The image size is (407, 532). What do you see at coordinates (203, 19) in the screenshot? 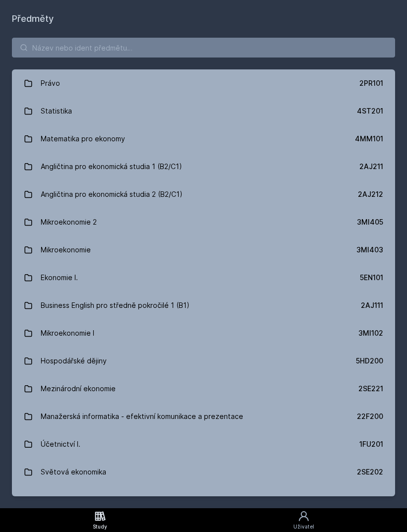
I see `h1: Předměty` at bounding box center [203, 19].